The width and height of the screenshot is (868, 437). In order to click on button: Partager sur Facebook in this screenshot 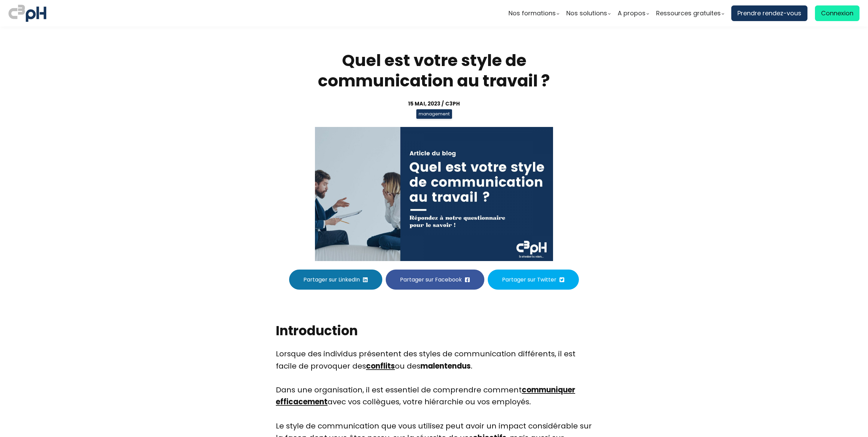, I will do `click(435, 279)`.